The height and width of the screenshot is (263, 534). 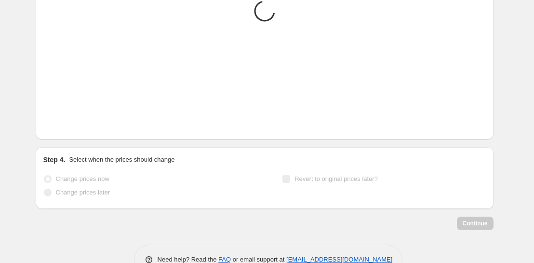 What do you see at coordinates (54, 160) in the screenshot?
I see `h2: Step 4.` at bounding box center [54, 160].